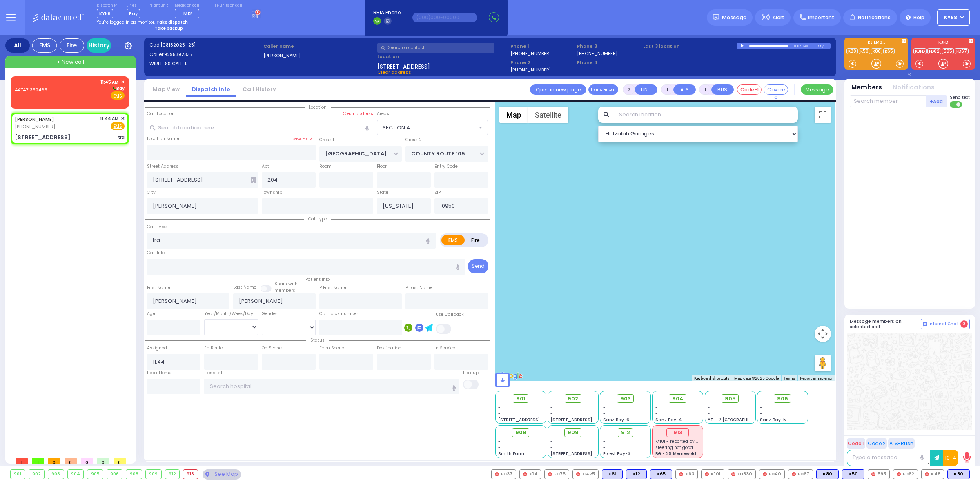  What do you see at coordinates (776, 89) in the screenshot?
I see `button: Covered` at bounding box center [776, 89].